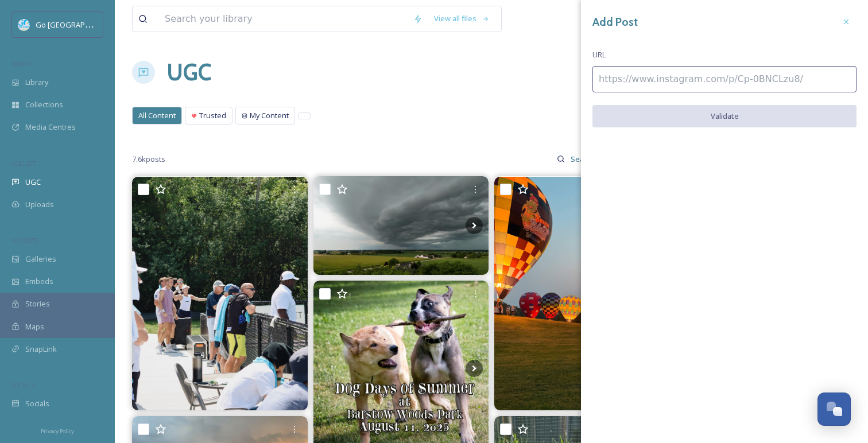 The width and height of the screenshot is (868, 443). Describe the element at coordinates (24, 24) in the screenshot. I see `img: GoGreatLogo_MISkies_RegionalTrails%20%281%29.png` at that location.